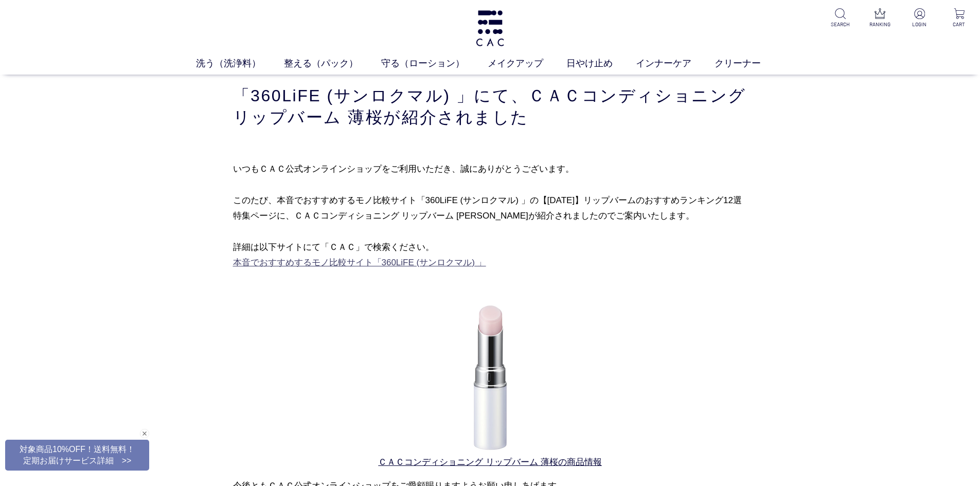 The height and width of the screenshot is (486, 980). Describe the element at coordinates (879, 24) in the screenshot. I see `p: RANKING` at that location.